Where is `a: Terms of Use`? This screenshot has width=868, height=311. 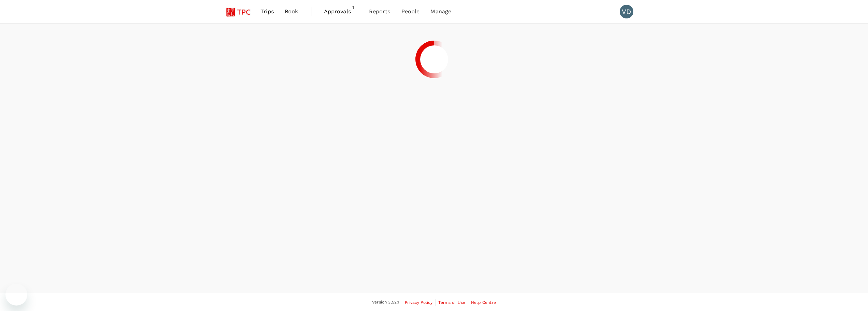 a: Terms of Use is located at coordinates (452, 302).